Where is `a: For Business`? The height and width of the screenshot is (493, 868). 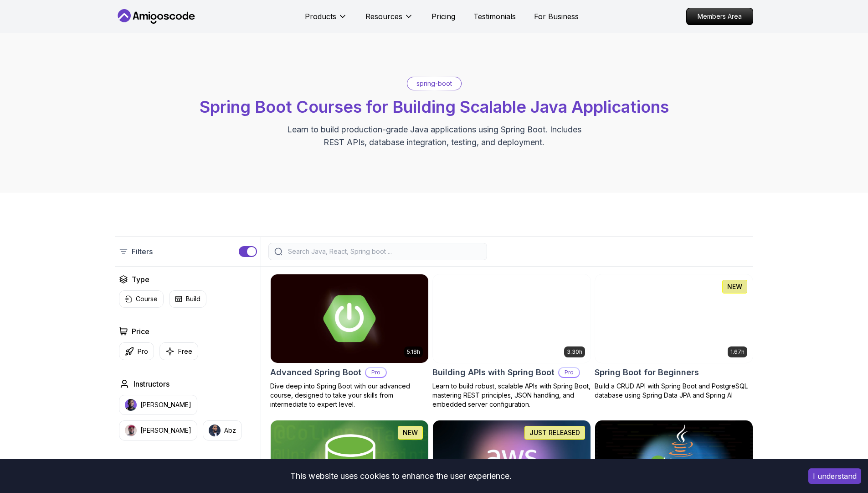
a: For Business is located at coordinates (556, 17).